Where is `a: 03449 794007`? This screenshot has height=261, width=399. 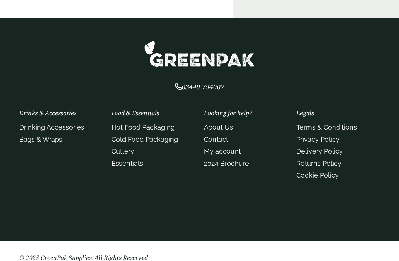 a: 03449 794007 is located at coordinates (200, 87).